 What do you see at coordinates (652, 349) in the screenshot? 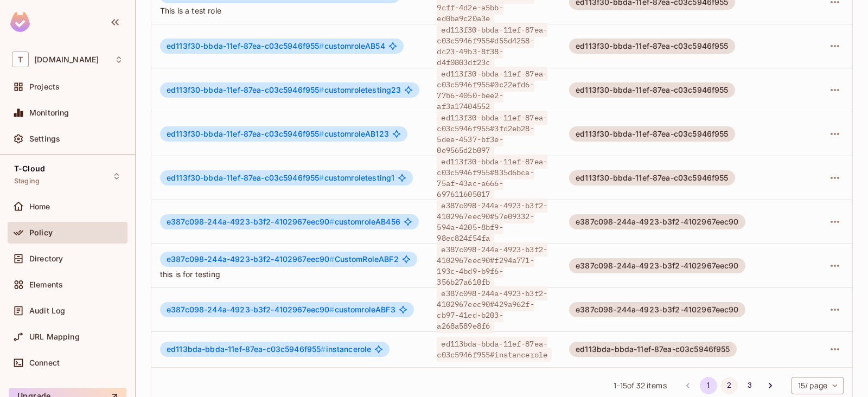
I see `div: ed113bda-bbda-11ef-87ea-c03c5946f955` at bounding box center [652, 349].